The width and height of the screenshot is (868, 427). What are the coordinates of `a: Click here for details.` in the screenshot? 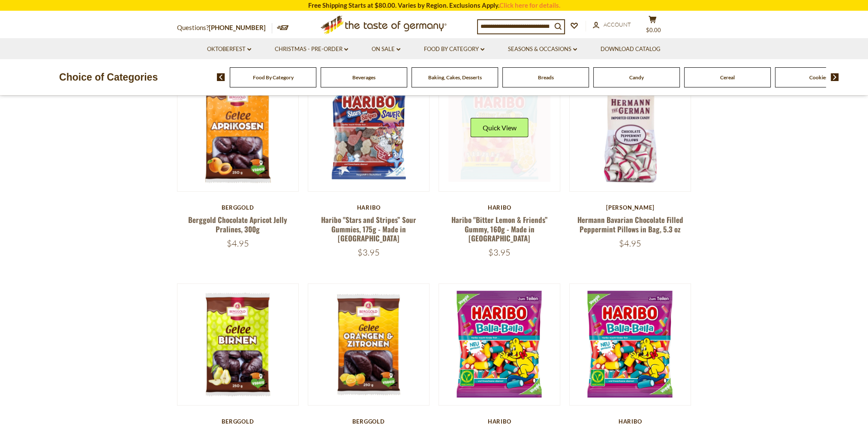 It's located at (529, 5).